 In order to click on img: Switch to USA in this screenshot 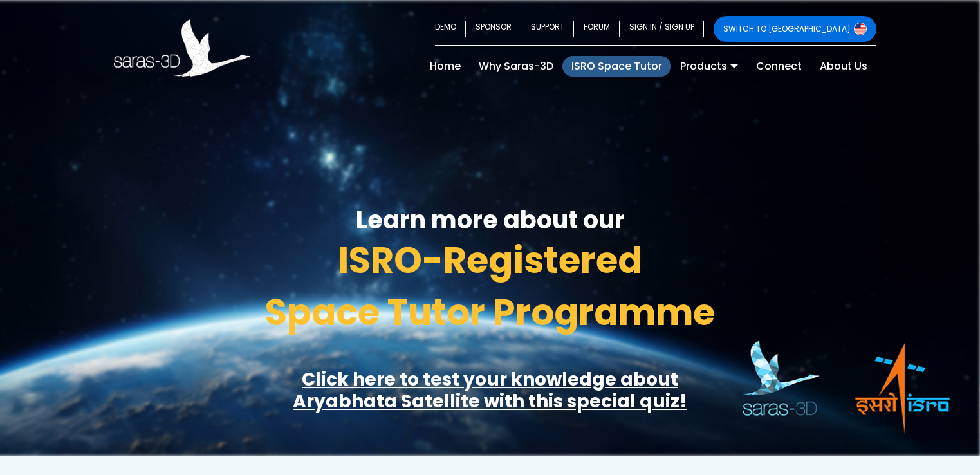, I will do `click(860, 29)`.